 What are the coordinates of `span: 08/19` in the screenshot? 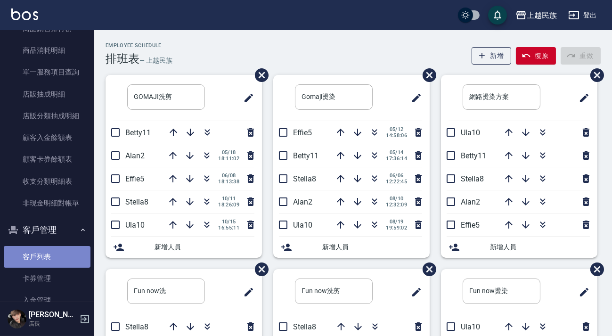 It's located at (396, 221).